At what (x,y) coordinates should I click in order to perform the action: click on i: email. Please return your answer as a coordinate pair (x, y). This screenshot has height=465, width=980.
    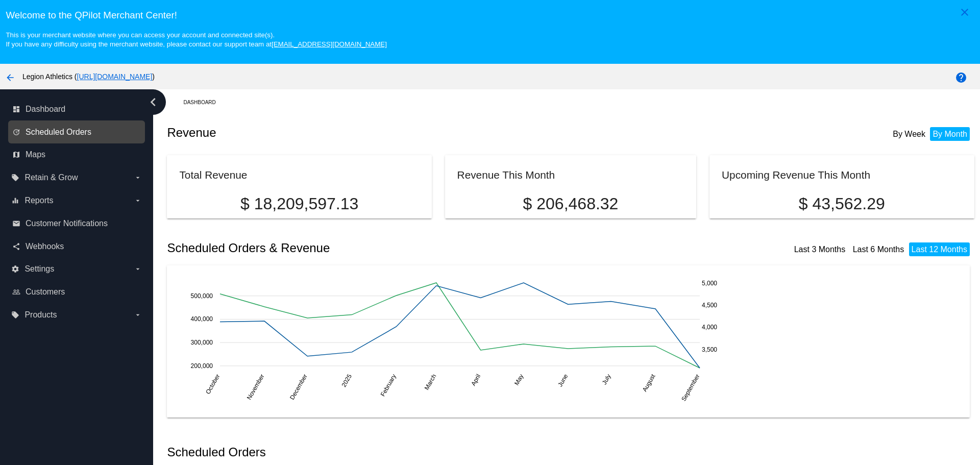
    Looking at the image, I should click on (16, 223).